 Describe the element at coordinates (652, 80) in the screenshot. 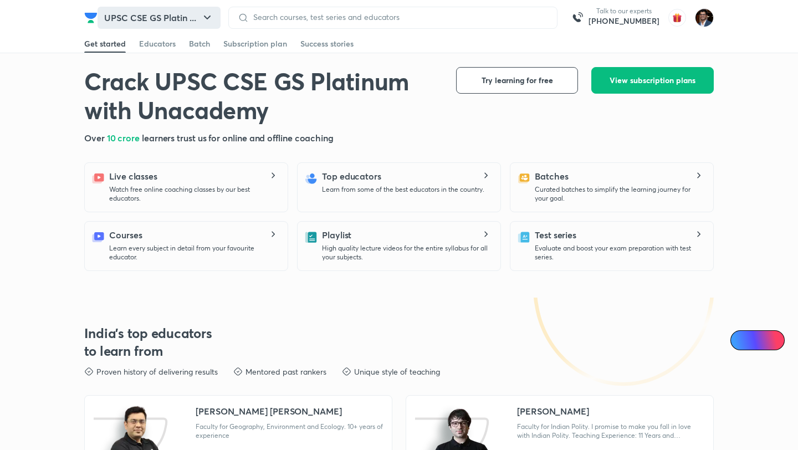

I see `button: View subscription plans` at that location.